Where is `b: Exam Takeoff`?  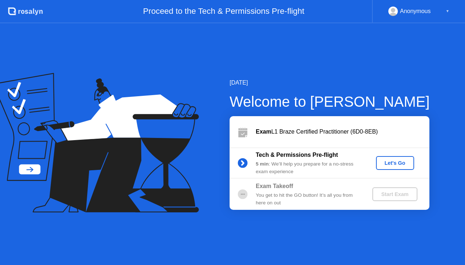 b: Exam Takeoff is located at coordinates (274, 186).